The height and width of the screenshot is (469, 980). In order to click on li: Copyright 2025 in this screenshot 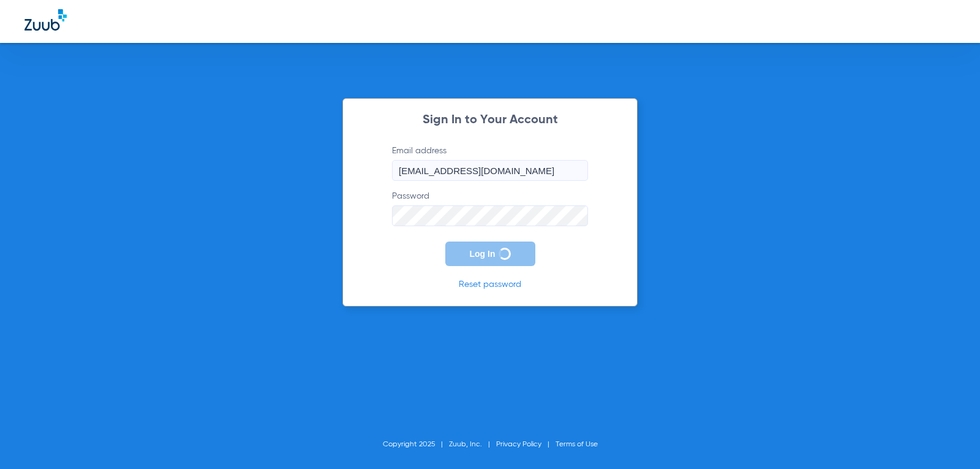, I will do `click(416, 444)`.